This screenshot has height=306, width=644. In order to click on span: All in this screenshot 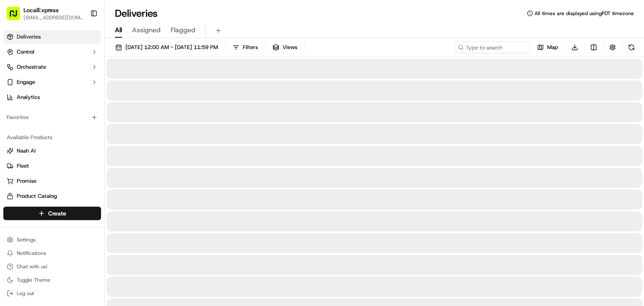, I will do `click(118, 30)`.